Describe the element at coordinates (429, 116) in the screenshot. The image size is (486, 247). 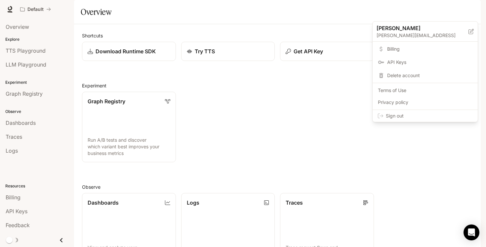
I see `span: Sign out` at that location.